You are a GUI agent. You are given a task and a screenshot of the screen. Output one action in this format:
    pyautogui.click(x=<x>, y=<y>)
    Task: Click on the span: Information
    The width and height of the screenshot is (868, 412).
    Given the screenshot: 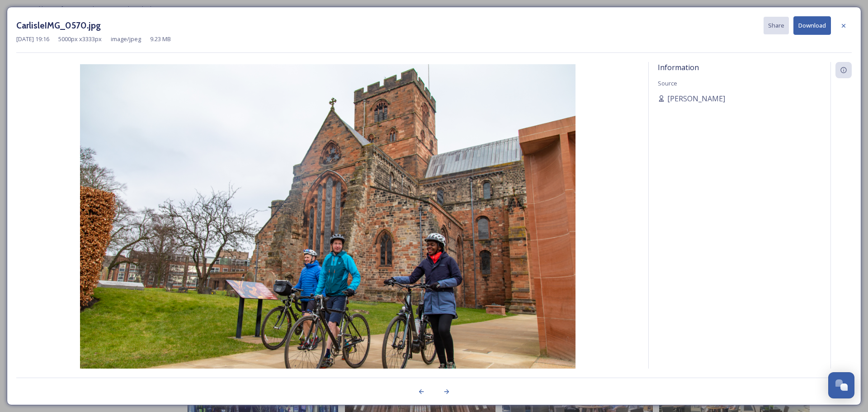 What is the action you would take?
    pyautogui.click(x=679, y=67)
    